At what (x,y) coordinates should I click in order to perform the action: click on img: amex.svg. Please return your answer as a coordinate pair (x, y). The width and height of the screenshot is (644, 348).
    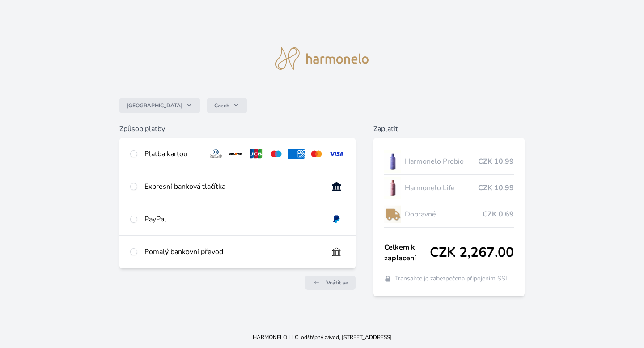
    Looking at the image, I should click on (296, 154).